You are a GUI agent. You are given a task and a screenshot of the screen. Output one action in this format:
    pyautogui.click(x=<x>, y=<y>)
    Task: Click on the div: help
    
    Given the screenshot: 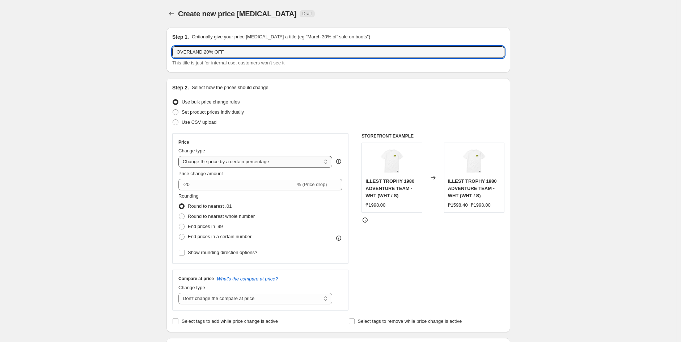 What is the action you would take?
    pyautogui.click(x=339, y=161)
    